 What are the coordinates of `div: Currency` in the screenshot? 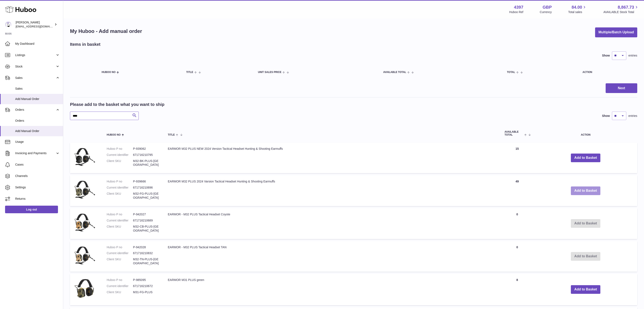 It's located at (546, 12).